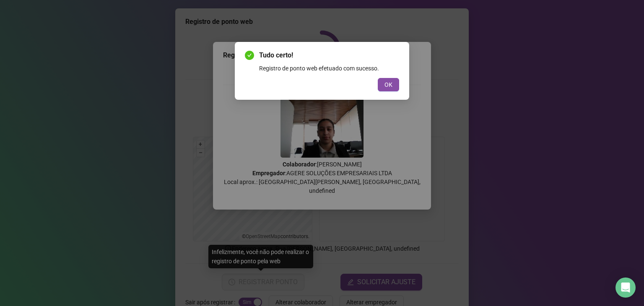  Describe the element at coordinates (626, 288) in the screenshot. I see `div: Open Intercom Messenger` at that location.